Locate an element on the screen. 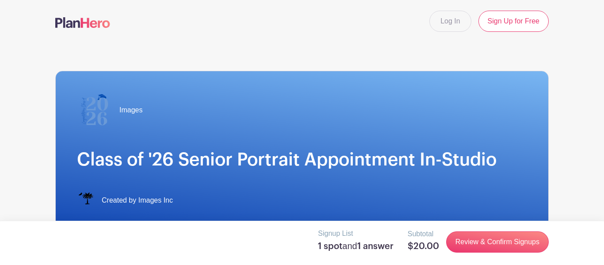 The image size is (604, 265). h1: Class of '26 Senior Portrait Appointment In-Studio is located at coordinates (302, 160).